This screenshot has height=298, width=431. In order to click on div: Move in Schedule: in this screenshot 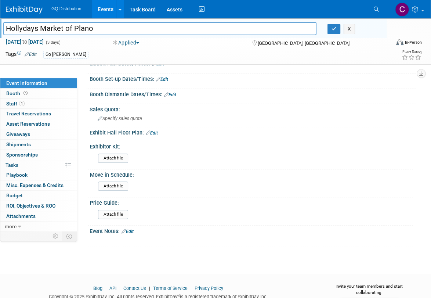, I will do `click(252, 174)`.